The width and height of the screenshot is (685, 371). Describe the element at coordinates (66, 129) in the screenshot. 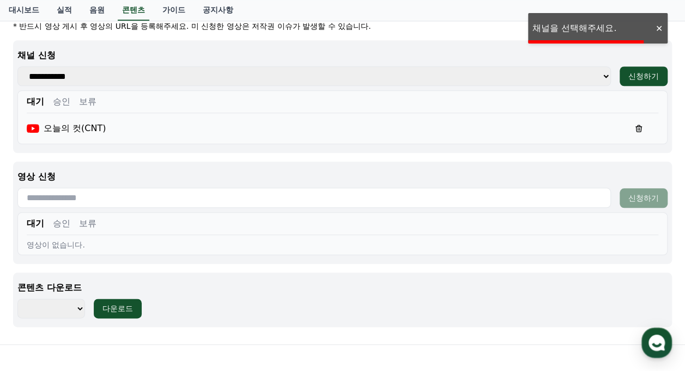

I see `div: 오늘의 컷(CNT)` at that location.